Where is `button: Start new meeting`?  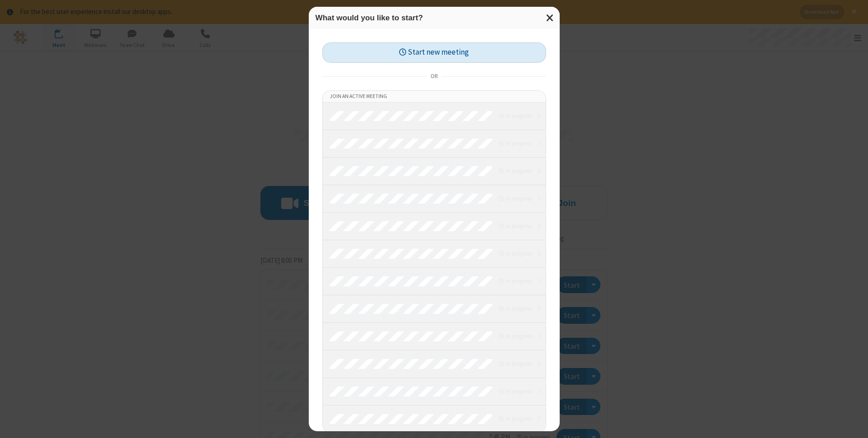 button: Start new meeting is located at coordinates (434, 52).